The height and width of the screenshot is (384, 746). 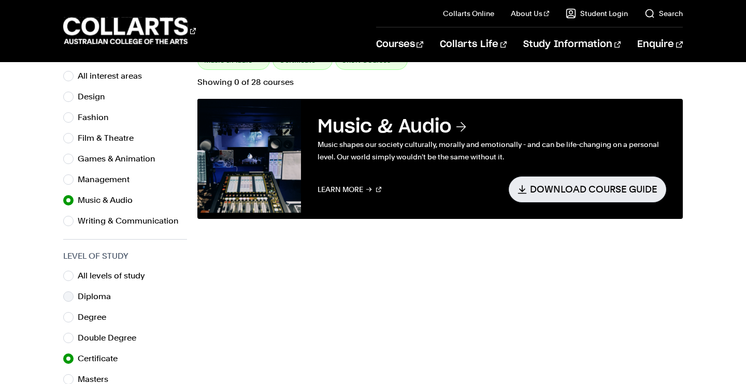 I want to click on label: Games & Animation, so click(x=121, y=159).